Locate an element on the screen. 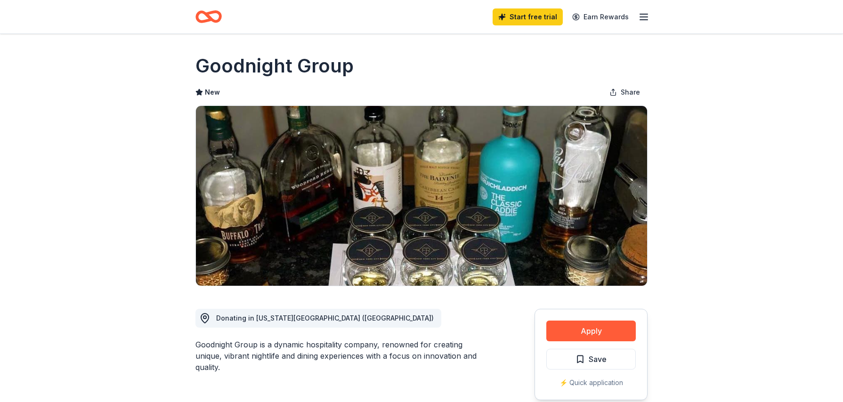 This screenshot has height=402, width=843. h1: Goodnight Group is located at coordinates (274, 66).